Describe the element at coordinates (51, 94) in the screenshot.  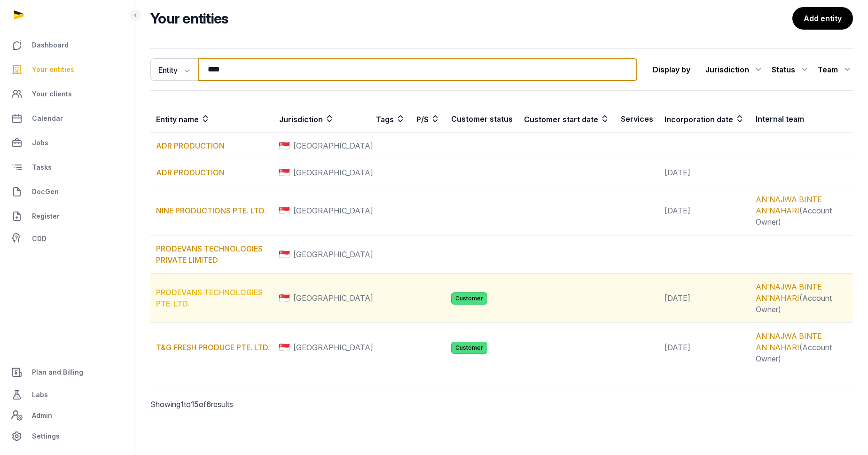
I see `span: Your clients` at that location.